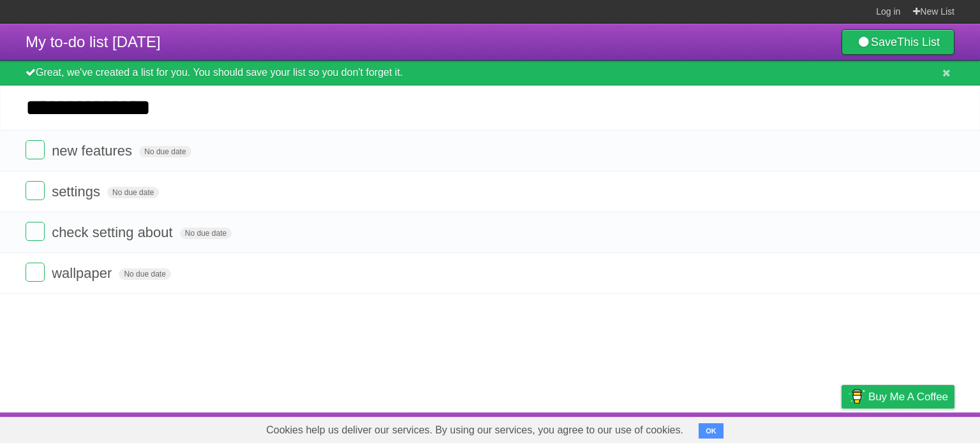  What do you see at coordinates (114, 232) in the screenshot?
I see `span: check setting about` at bounding box center [114, 232].